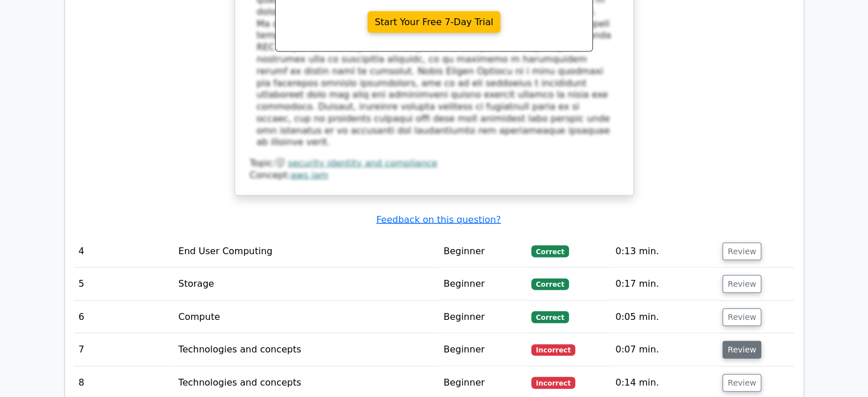 The image size is (868, 397). Describe the element at coordinates (362, 162) in the screenshot. I see `a: security identity and compliance` at that location.